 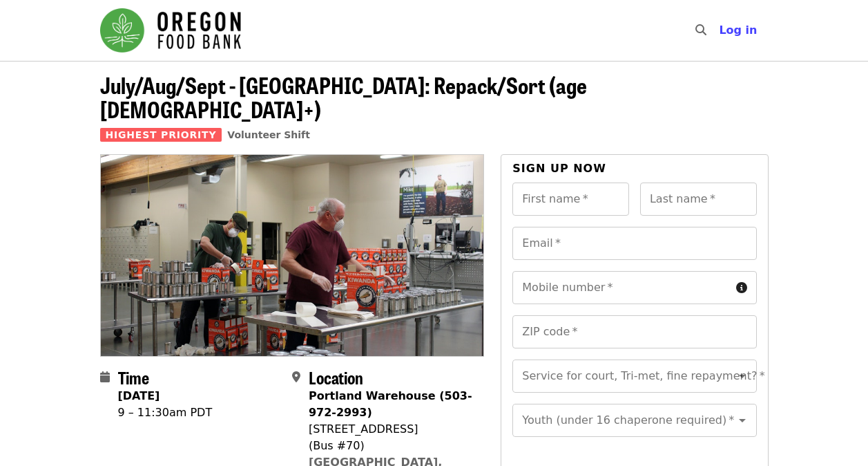 I want to click on input: Email, so click(x=634, y=244).